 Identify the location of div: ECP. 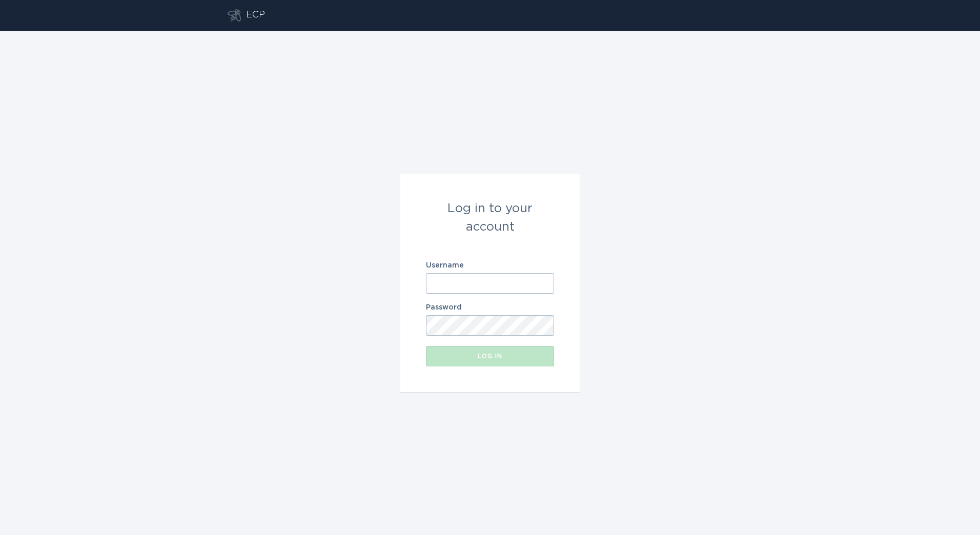
(255, 16).